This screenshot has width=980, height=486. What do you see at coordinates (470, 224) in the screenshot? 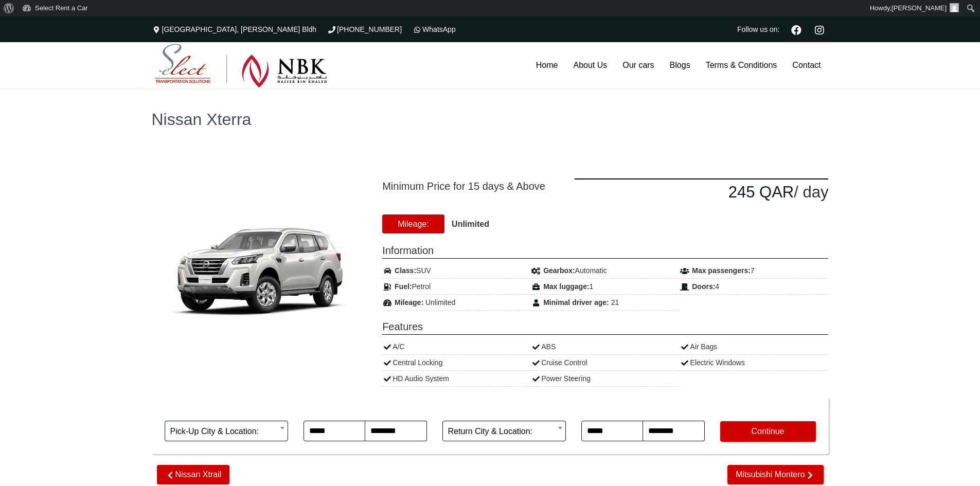
I see `strong: Unlimited` at bounding box center [470, 224].